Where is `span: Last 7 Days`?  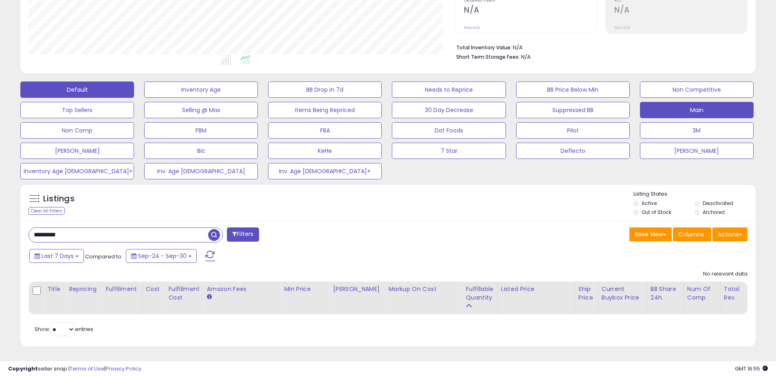 span: Last 7 Days is located at coordinates (57, 256).